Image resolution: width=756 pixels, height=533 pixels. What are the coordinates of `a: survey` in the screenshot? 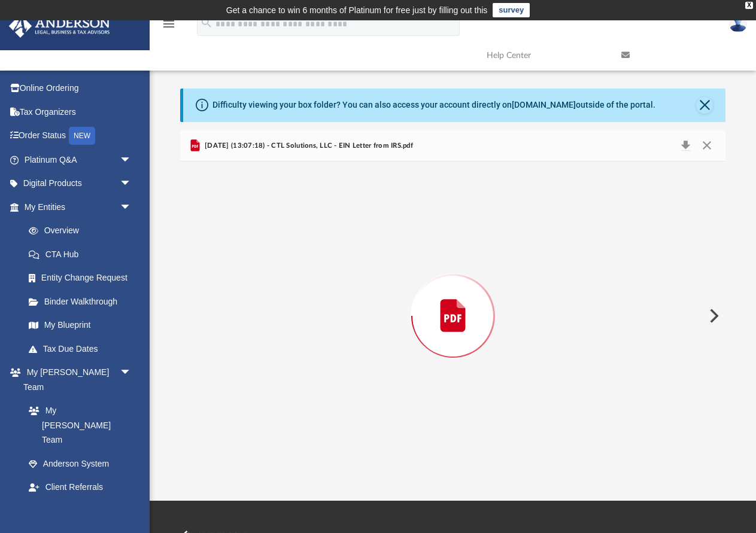 It's located at (511, 10).